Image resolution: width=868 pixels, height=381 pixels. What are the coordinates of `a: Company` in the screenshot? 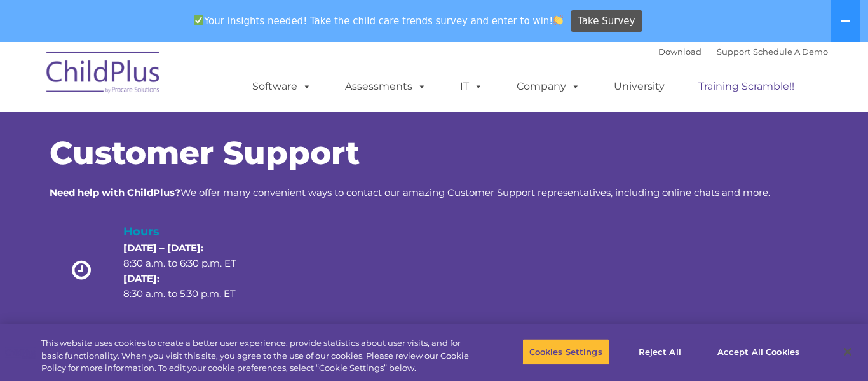 It's located at (548, 87).